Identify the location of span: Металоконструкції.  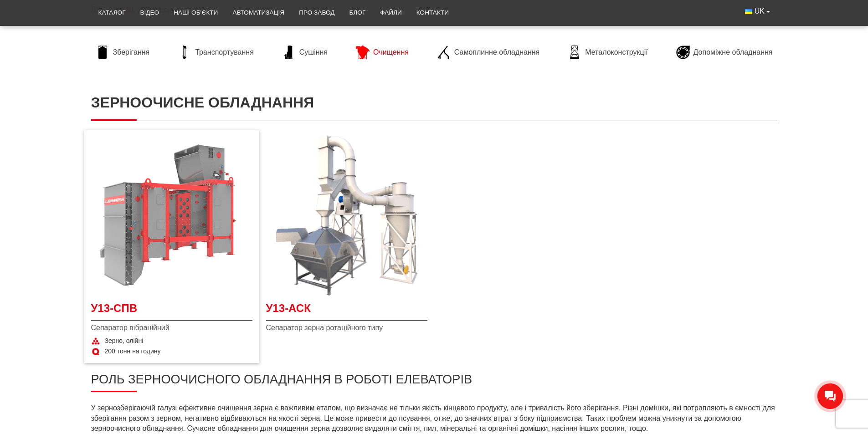
(616, 52).